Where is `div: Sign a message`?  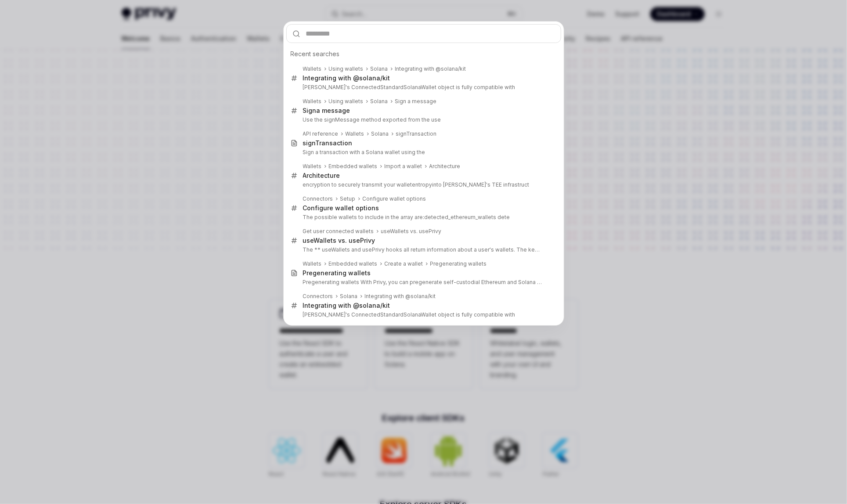
div: Sign a message is located at coordinates (416, 102).